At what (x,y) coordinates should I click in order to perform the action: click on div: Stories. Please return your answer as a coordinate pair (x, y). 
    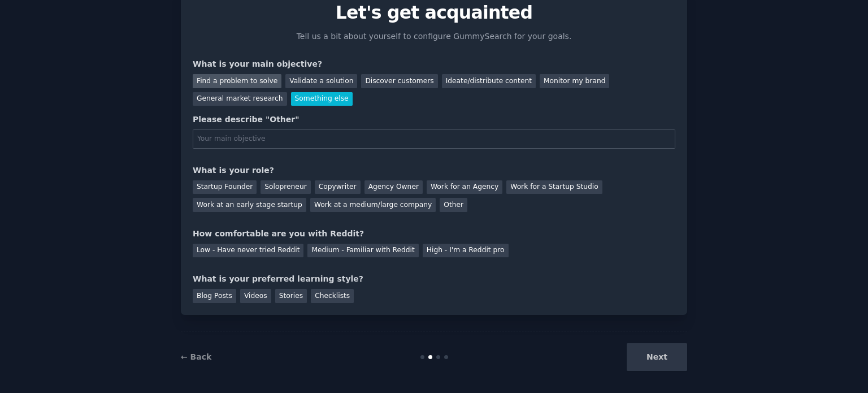
    Looking at the image, I should click on (291, 296).